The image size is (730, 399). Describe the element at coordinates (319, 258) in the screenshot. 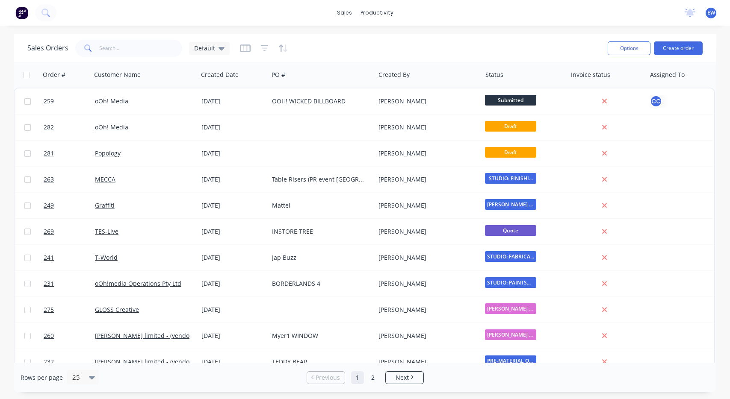

I see `div: Jap Buzz` at that location.